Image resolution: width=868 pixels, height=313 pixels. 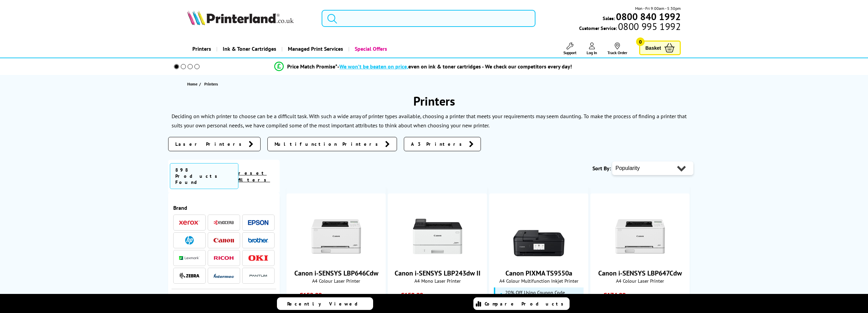 What do you see at coordinates (248, 49) in the screenshot?
I see `a: Ink & Toner Cartridges` at bounding box center [248, 49].